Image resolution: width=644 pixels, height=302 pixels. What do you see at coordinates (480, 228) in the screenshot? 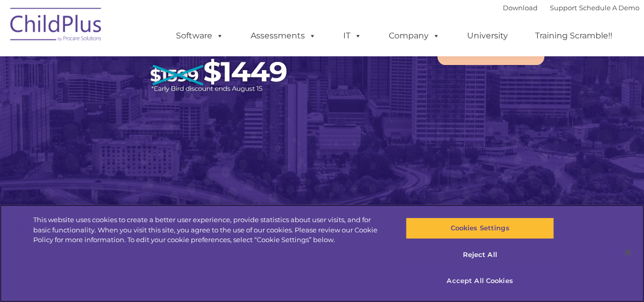
I see `button: Cookies Settings` at bounding box center [480, 228].